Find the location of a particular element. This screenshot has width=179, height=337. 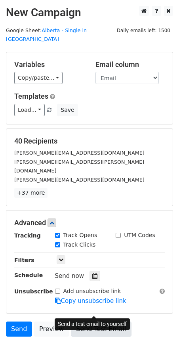

a: +37 more is located at coordinates (31, 193).